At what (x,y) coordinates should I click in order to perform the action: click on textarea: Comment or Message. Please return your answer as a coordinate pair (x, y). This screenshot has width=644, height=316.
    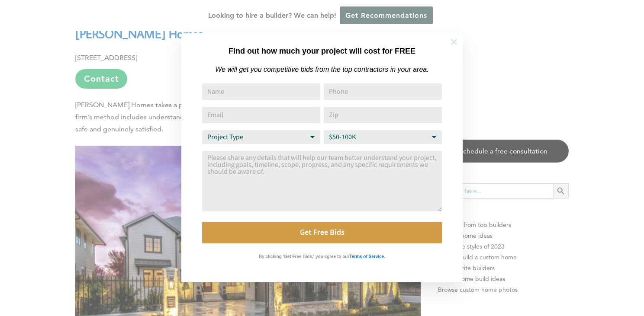
    Looking at the image, I should click on (322, 181).